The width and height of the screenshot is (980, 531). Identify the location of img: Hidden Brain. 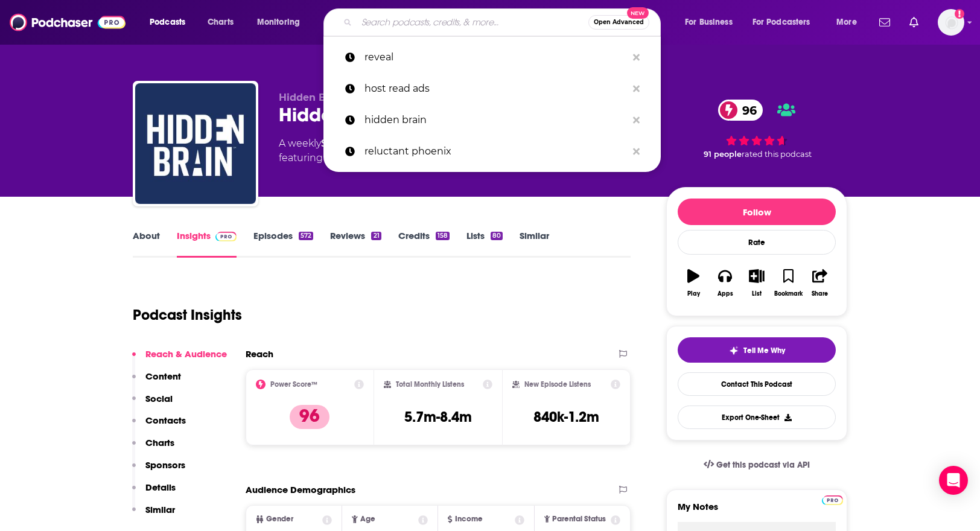
(195, 144).